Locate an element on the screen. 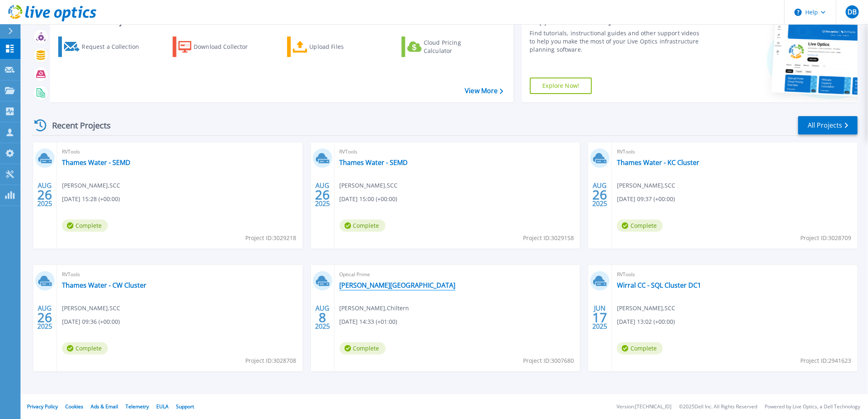 This screenshot has height=419, width=868. div: Upload Files is located at coordinates (343, 47).